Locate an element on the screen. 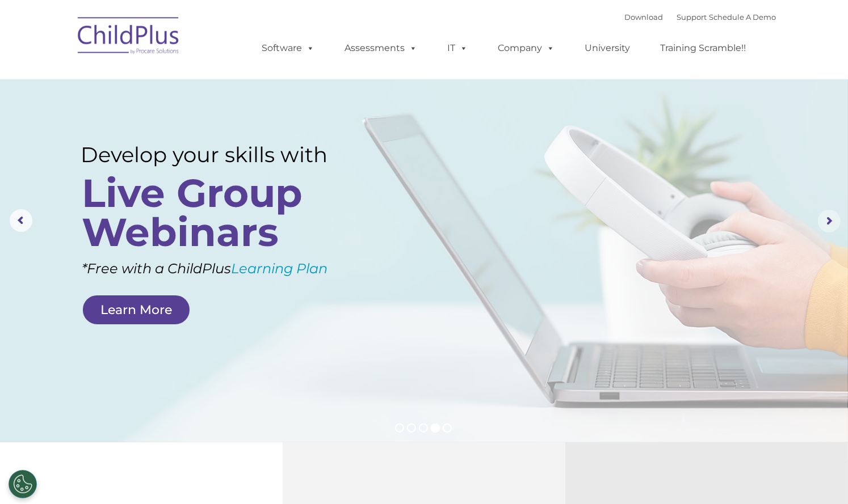  span: Phone number is located at coordinates (182, 125).